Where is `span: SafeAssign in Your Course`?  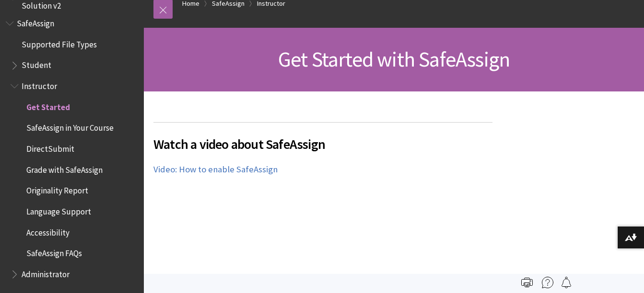
span: SafeAssign in Your Course is located at coordinates (70, 126).